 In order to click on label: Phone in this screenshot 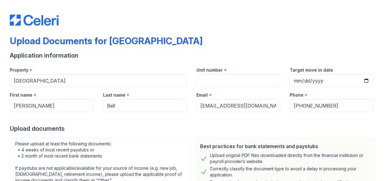, I will do `click(297, 95)`.